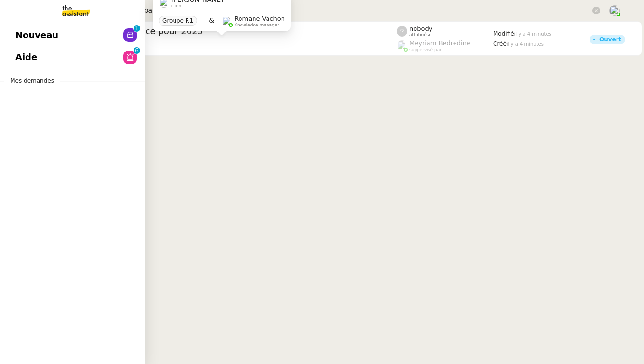  What do you see at coordinates (503, 34) in the screenshot?
I see `span: Modifié` at bounding box center [503, 34].